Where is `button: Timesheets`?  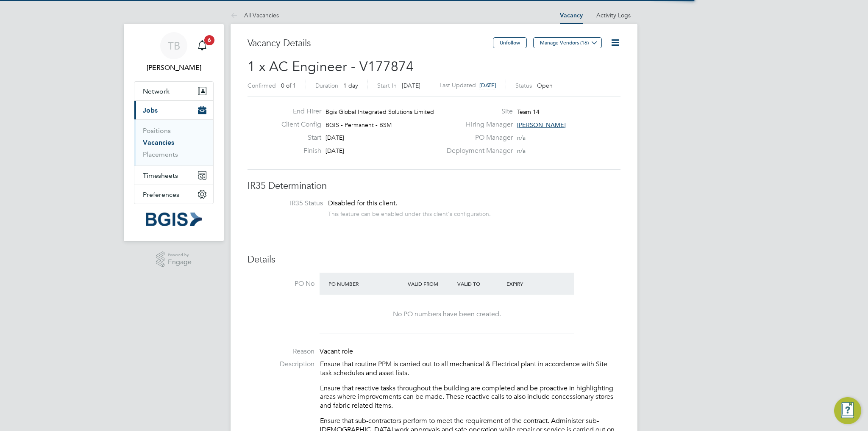
button: Timesheets is located at coordinates (174, 175).